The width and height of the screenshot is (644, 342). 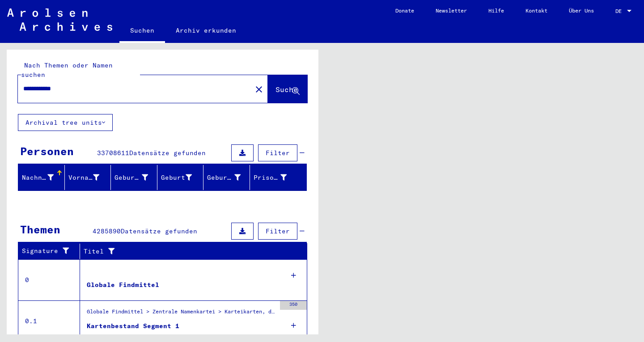 What do you see at coordinates (47, 151) in the screenshot?
I see `div: Personen` at bounding box center [47, 151].